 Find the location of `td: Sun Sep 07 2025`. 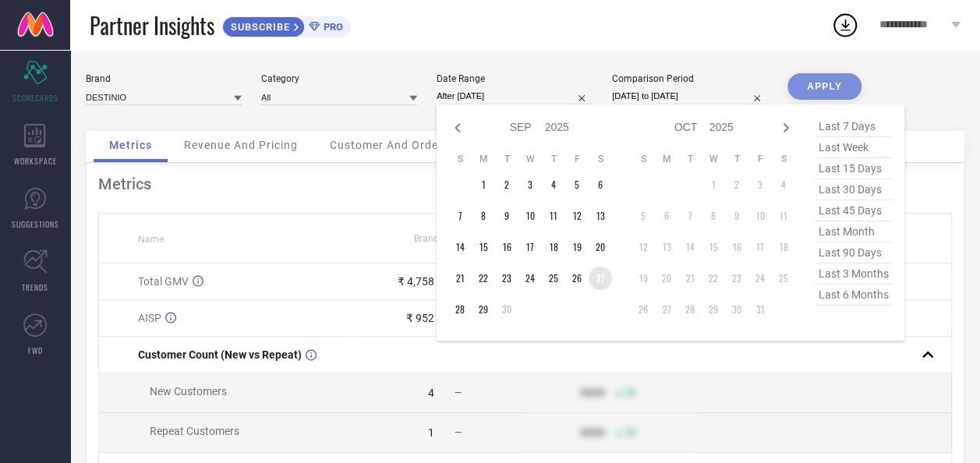

td: Sun Sep 07 2025 is located at coordinates (460, 216).